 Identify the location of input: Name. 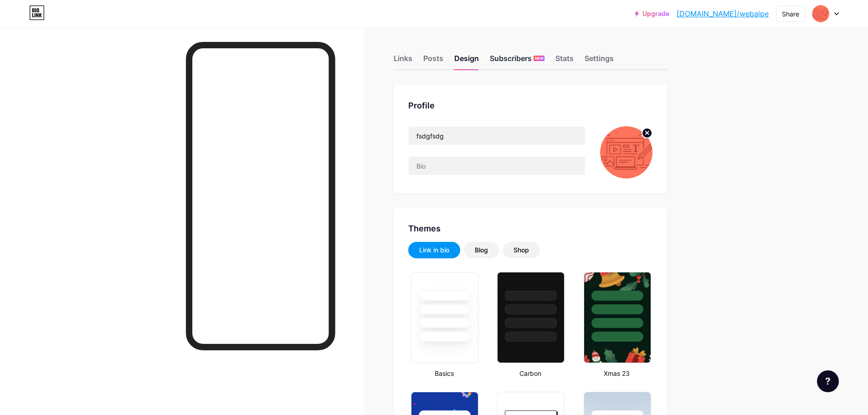
(497, 136).